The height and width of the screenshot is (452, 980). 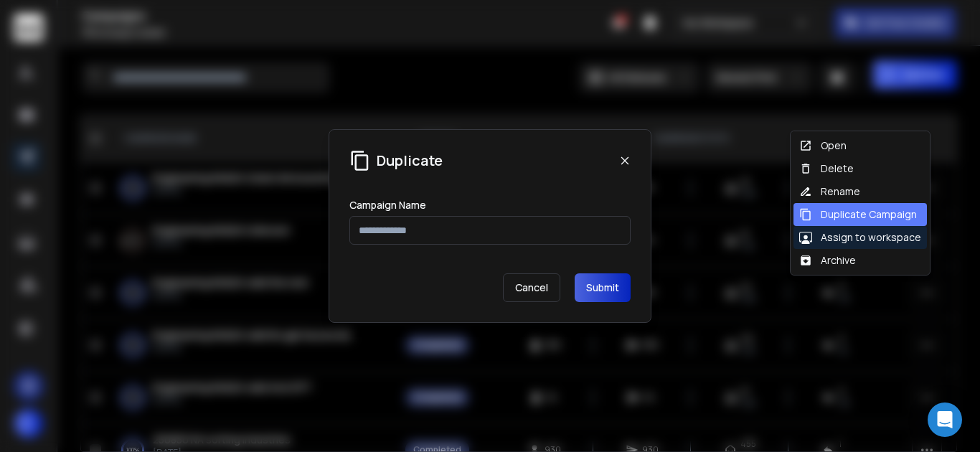 What do you see at coordinates (603, 288) in the screenshot?
I see `button: Submit` at bounding box center [603, 288].